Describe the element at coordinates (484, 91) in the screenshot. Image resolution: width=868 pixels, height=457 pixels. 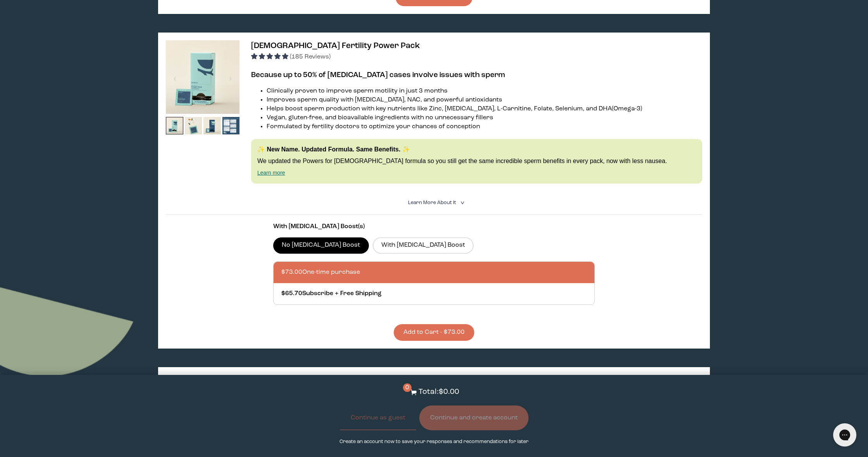
I see `li: Clinically proven to improve sperm motility in just 3 months` at that location.